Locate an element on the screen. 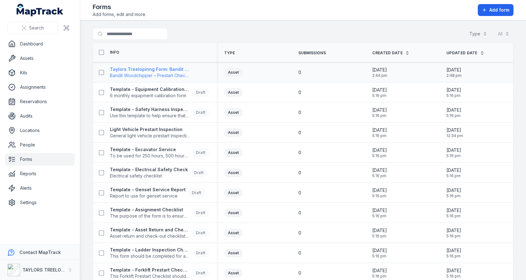 The image size is (526, 280). a: Template - Electrical Safety CheckElectrical safety checklistDraft is located at coordinates (158, 173).